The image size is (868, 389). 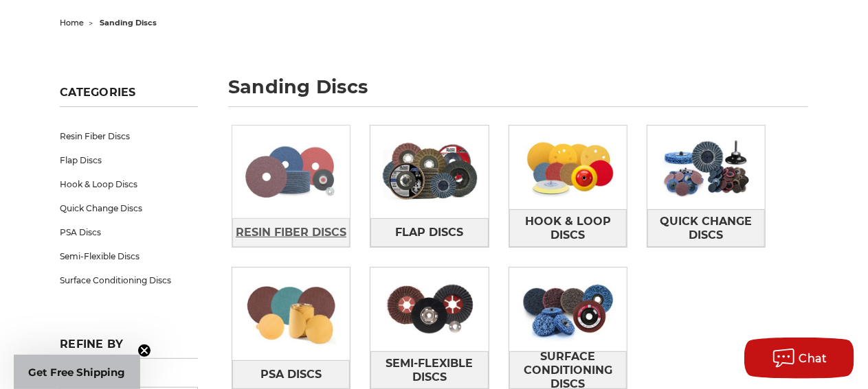 I want to click on a: home, so click(x=71, y=23).